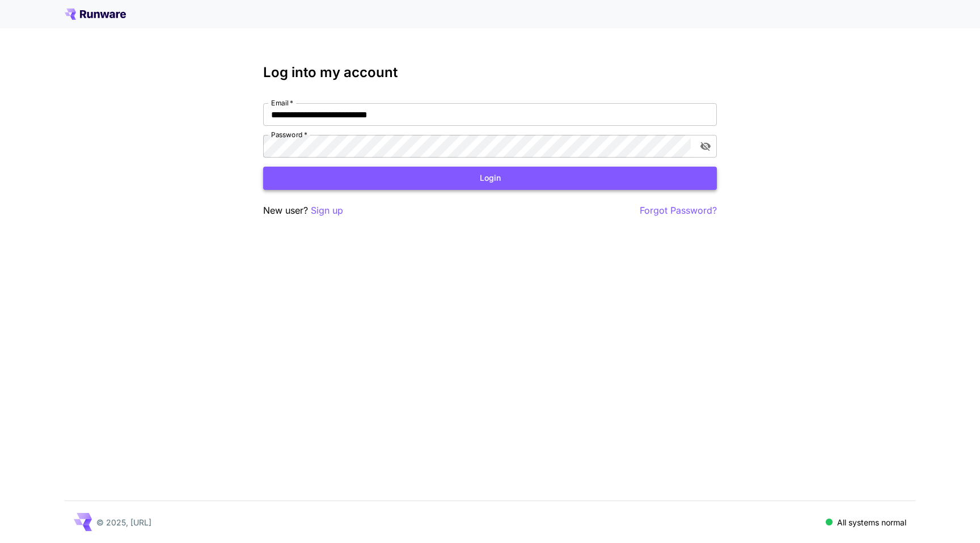 The height and width of the screenshot is (543, 980). Describe the element at coordinates (490, 178) in the screenshot. I see `button: Login` at that location.